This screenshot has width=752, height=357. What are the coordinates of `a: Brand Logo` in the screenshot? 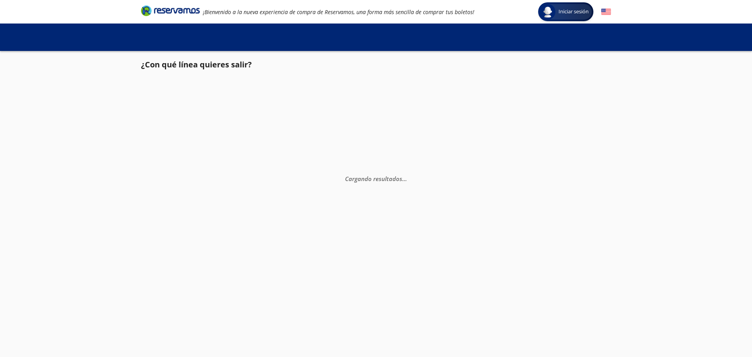 It's located at (170, 12).